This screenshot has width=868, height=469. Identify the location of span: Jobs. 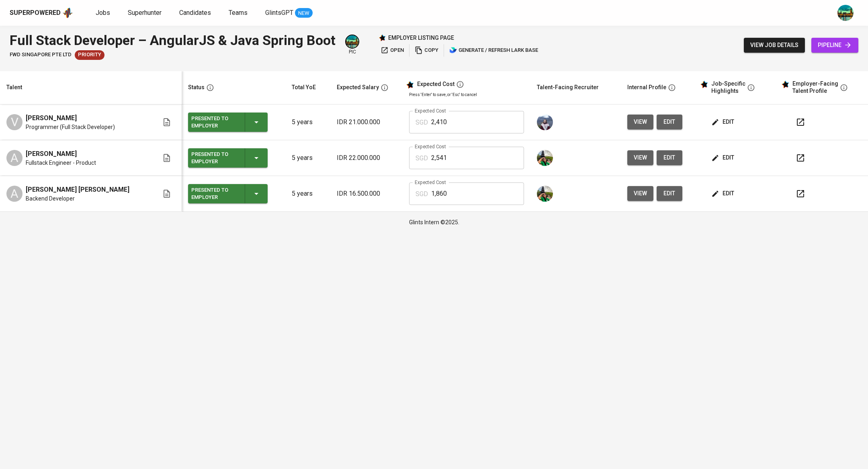
(103, 12).